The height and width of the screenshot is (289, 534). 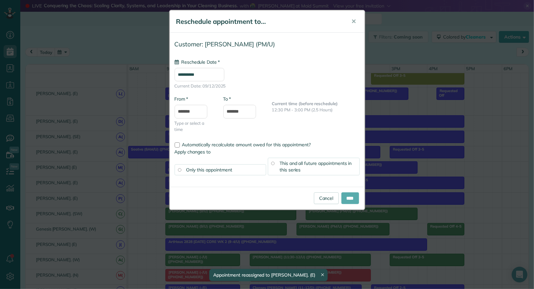 I want to click on label: Reschedule Date, so click(x=197, y=62).